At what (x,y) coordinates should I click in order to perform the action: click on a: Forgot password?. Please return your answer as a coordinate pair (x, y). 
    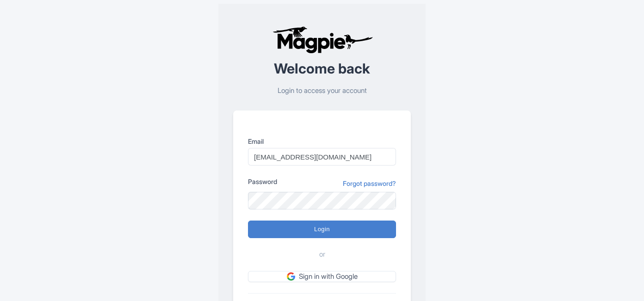
    Looking at the image, I should click on (369, 183).